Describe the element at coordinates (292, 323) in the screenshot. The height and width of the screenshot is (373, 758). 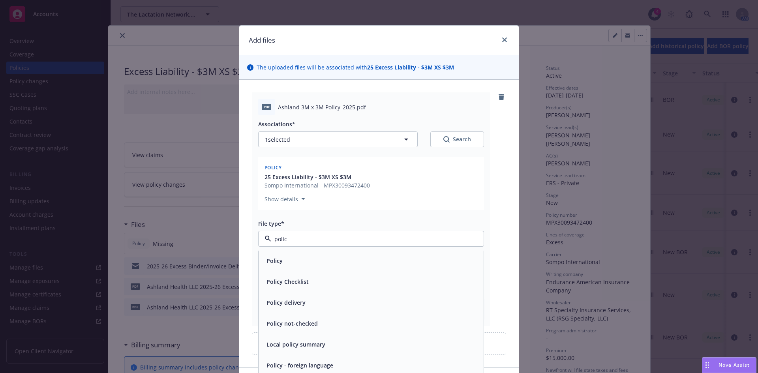
I see `span: Policy not-checked` at that location.